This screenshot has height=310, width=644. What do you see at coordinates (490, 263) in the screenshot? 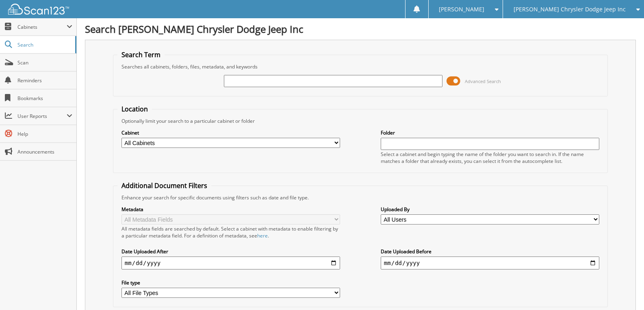
I see `input: end` at bounding box center [490, 263].